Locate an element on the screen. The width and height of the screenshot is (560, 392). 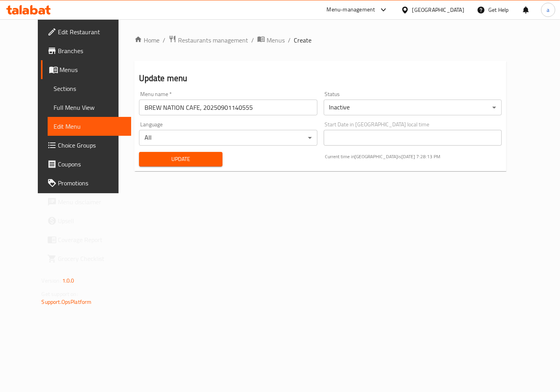
a: Upsell is located at coordinates (86, 220).